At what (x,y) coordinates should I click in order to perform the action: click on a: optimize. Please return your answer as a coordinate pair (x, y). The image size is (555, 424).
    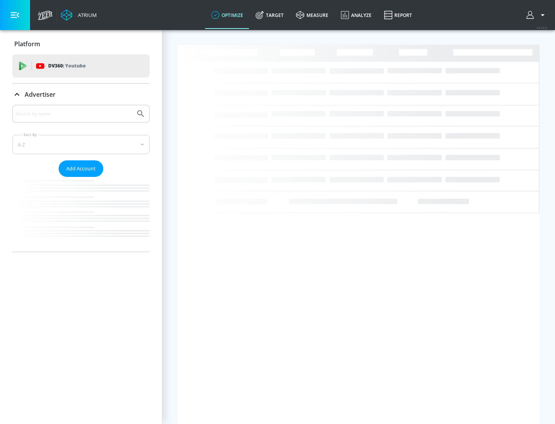
    Looking at the image, I should click on (227, 15).